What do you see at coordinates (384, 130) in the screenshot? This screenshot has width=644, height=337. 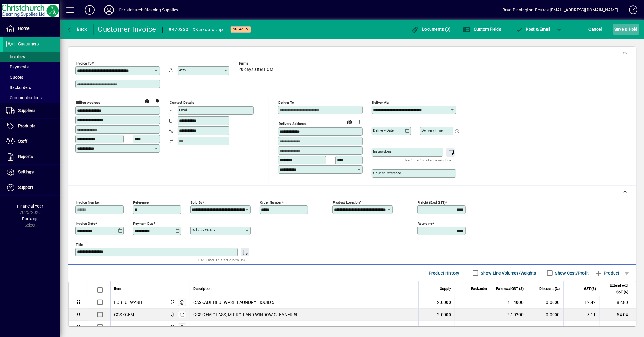 I see `mat-label: Delivery date` at bounding box center [384, 130].